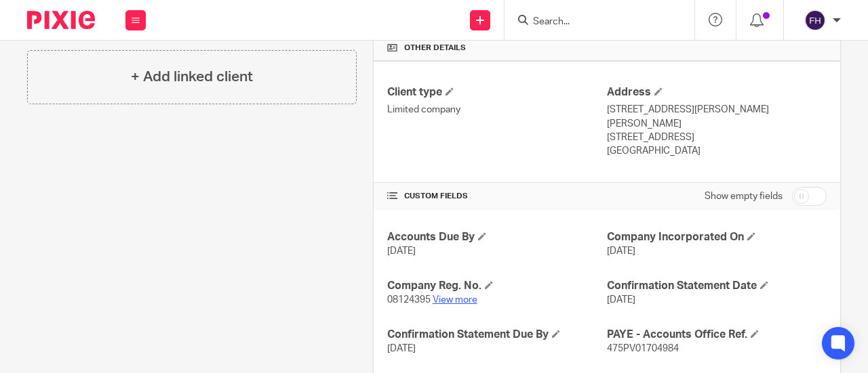 This screenshot has height=373, width=868. I want to click on h4: Confirmation Statement Date, so click(717, 286).